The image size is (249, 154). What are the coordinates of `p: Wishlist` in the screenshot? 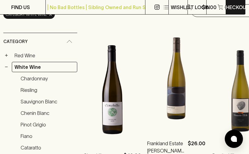 It's located at (182, 7).